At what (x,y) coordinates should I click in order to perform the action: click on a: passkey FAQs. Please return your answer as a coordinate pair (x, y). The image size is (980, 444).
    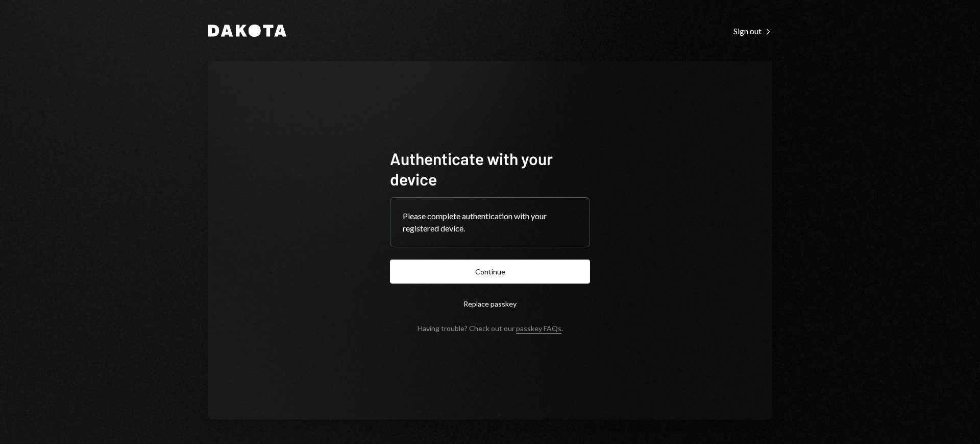
    Looking at the image, I should click on (539, 328).